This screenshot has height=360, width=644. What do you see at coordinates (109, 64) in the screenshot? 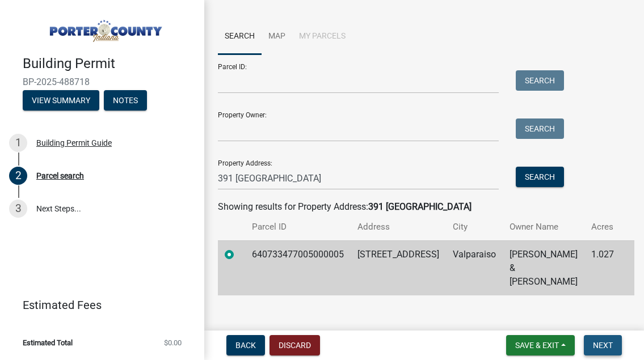
I see `h4: Building Permit` at bounding box center [109, 64].